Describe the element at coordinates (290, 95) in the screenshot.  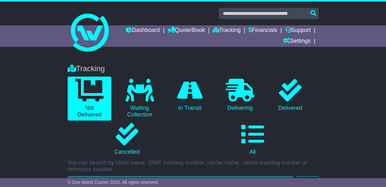
I see `a: Delivered` at that location.